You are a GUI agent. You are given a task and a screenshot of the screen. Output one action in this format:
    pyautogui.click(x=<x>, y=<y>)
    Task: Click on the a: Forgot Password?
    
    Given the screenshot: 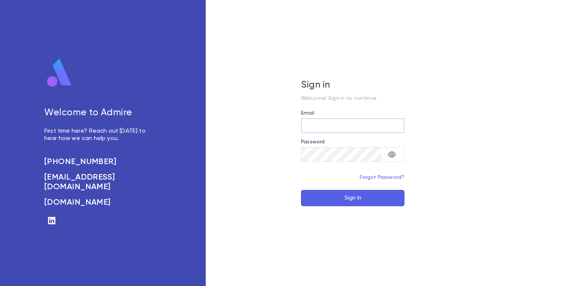 What is the action you would take?
    pyautogui.click(x=383, y=177)
    